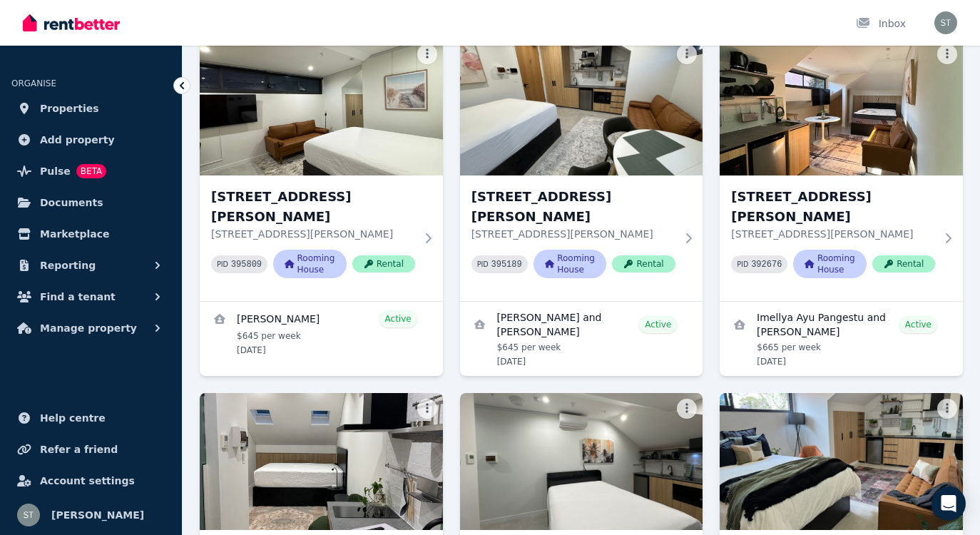  Describe the element at coordinates (581, 339) in the screenshot. I see `a: View details for Lexxie Smith and josh Phillips` at that location.